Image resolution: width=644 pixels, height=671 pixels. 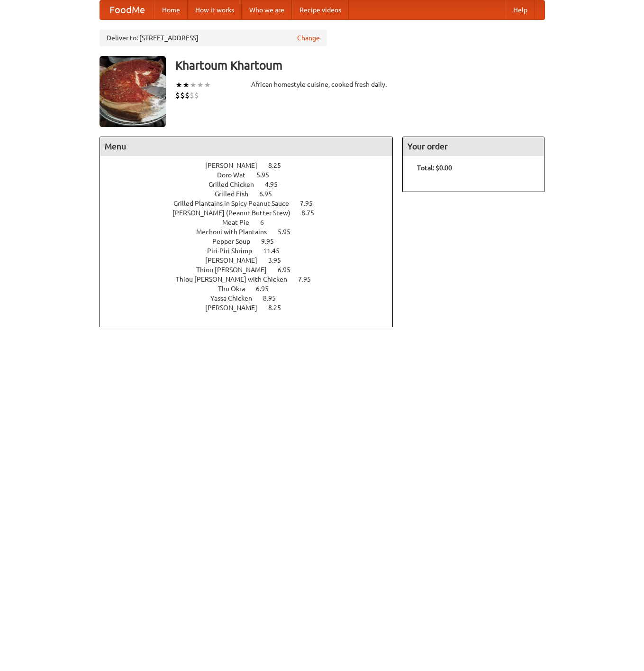 I want to click on a: Doro Wat 5.95, so click(x=252, y=175).